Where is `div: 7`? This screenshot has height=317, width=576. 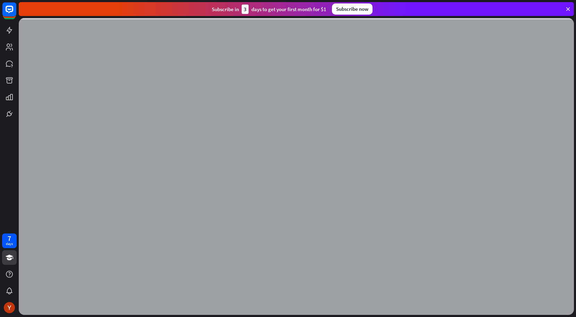
div: 7 is located at coordinates (9, 238).